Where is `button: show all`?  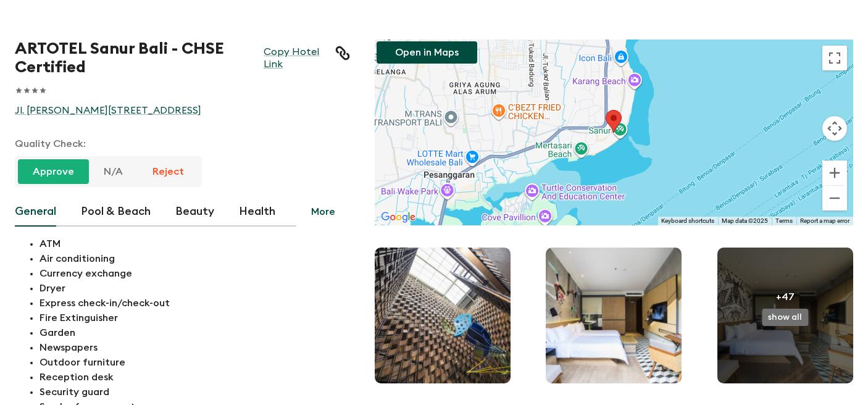
button: show all is located at coordinates (784, 317).